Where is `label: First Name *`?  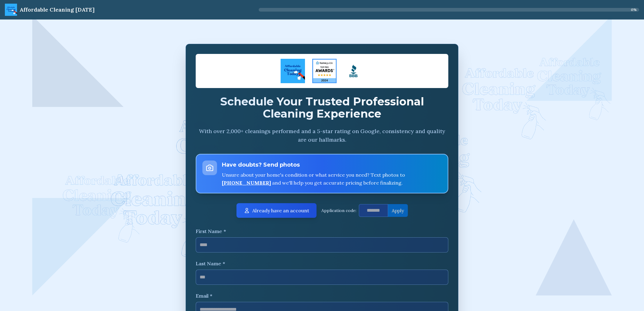
label: First Name * is located at coordinates (322, 231).